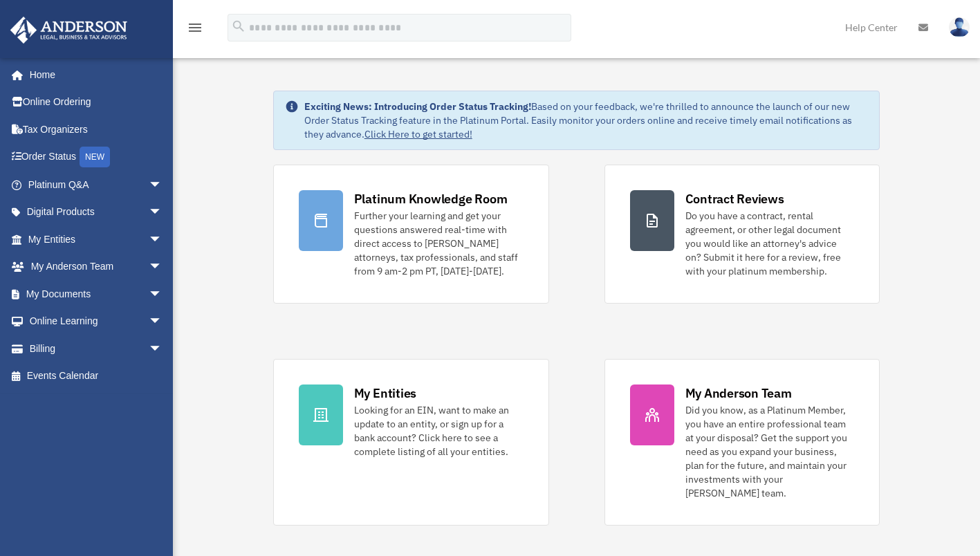 The height and width of the screenshot is (556, 980). What do you see at coordinates (385, 393) in the screenshot?
I see `div: My Entities` at bounding box center [385, 393].